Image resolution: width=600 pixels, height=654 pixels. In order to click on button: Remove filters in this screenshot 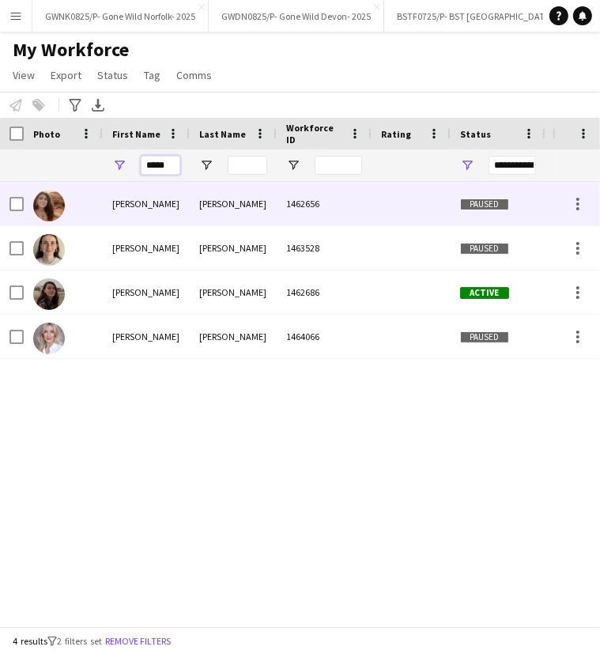, I will do `click(138, 641)`.